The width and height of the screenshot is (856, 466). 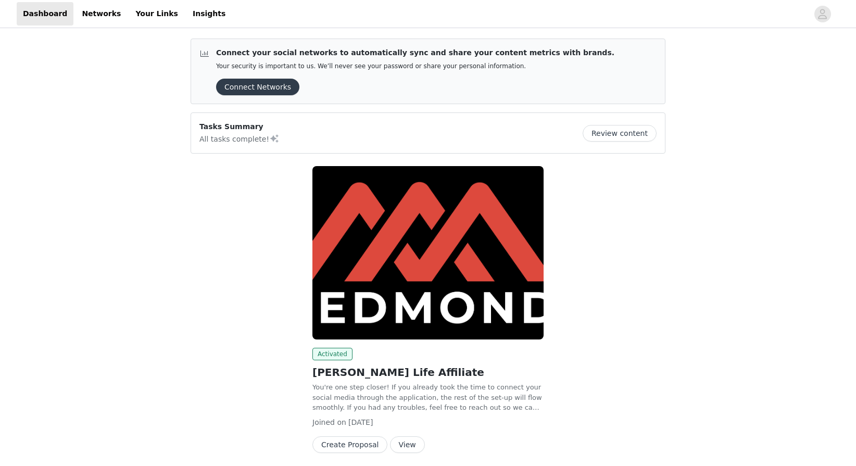 I want to click on span: Joined on, so click(x=329, y=422).